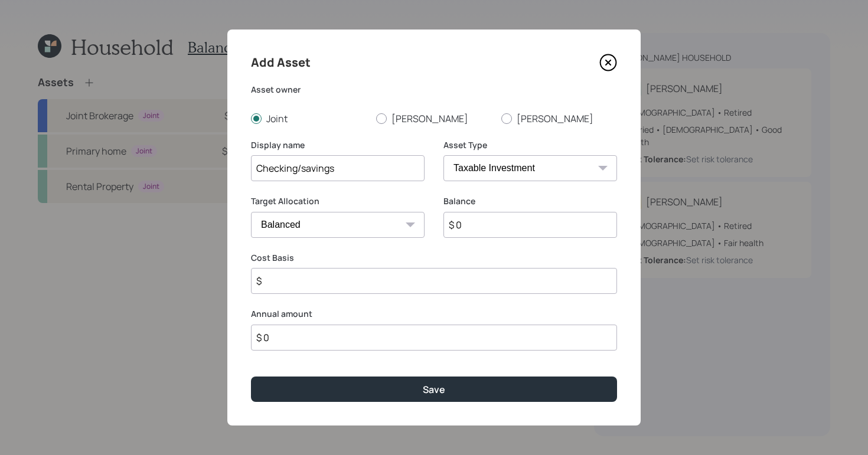  What do you see at coordinates (434, 258) in the screenshot?
I see `label: Cost Basis` at bounding box center [434, 258].